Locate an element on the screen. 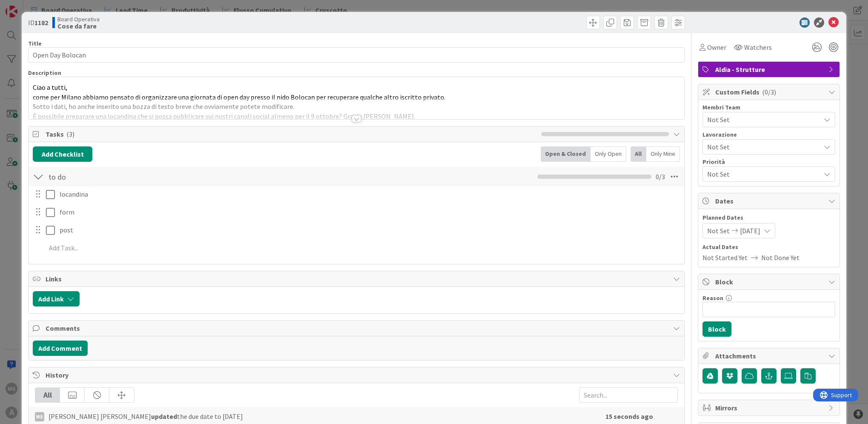  span: Custom Fields is located at coordinates (770, 92).